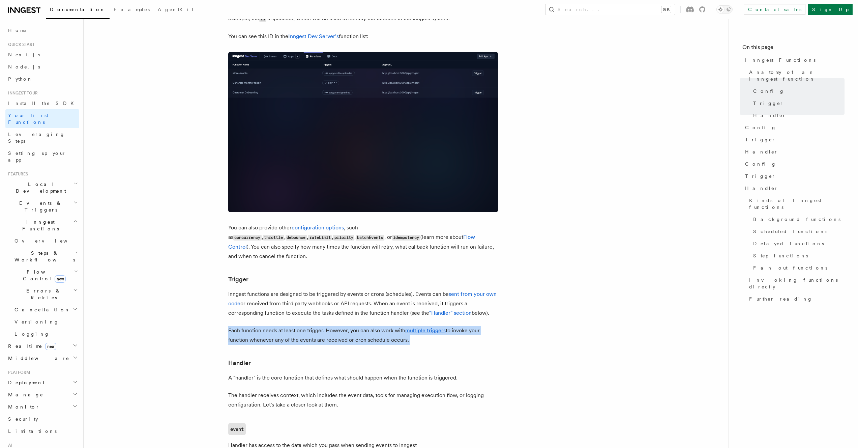 This screenshot has height=448, width=858. I want to click on span: Step functions, so click(780, 256).